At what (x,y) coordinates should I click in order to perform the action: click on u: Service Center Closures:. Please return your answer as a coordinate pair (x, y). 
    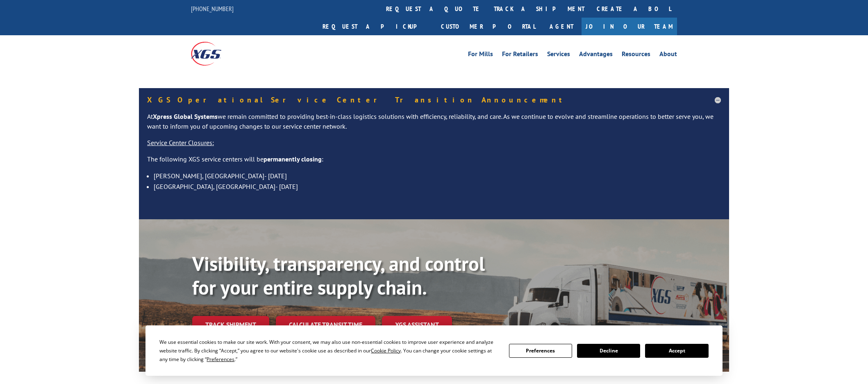
    Looking at the image, I should click on (180, 143).